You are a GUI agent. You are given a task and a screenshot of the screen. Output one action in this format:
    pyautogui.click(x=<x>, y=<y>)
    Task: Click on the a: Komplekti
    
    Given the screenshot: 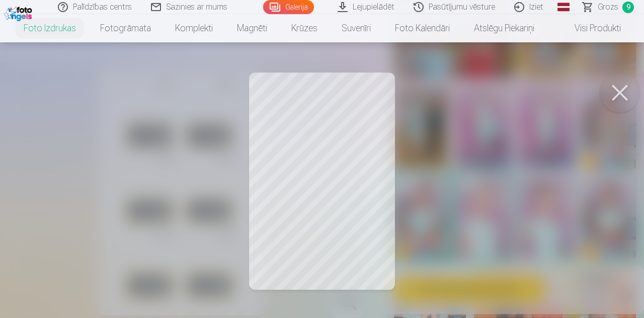 What is the action you would take?
    pyautogui.click(x=194, y=28)
    